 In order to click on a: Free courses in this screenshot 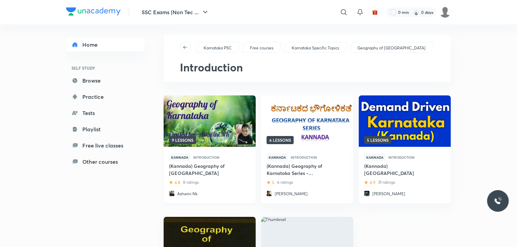, I will do `click(262, 48)`.